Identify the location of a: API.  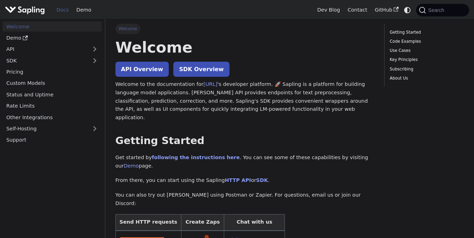
(45, 49).